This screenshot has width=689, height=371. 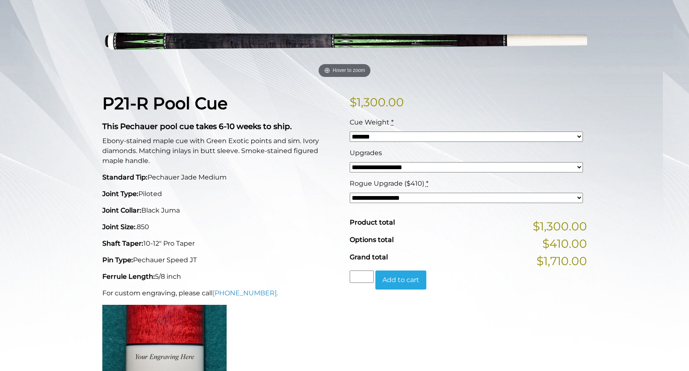 What do you see at coordinates (221, 277) in the screenshot?
I see `p: 5/8 inch` at bounding box center [221, 277].